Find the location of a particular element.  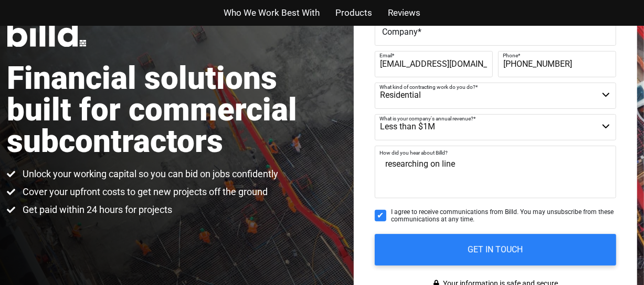

span: Reviews is located at coordinates (404, 12).